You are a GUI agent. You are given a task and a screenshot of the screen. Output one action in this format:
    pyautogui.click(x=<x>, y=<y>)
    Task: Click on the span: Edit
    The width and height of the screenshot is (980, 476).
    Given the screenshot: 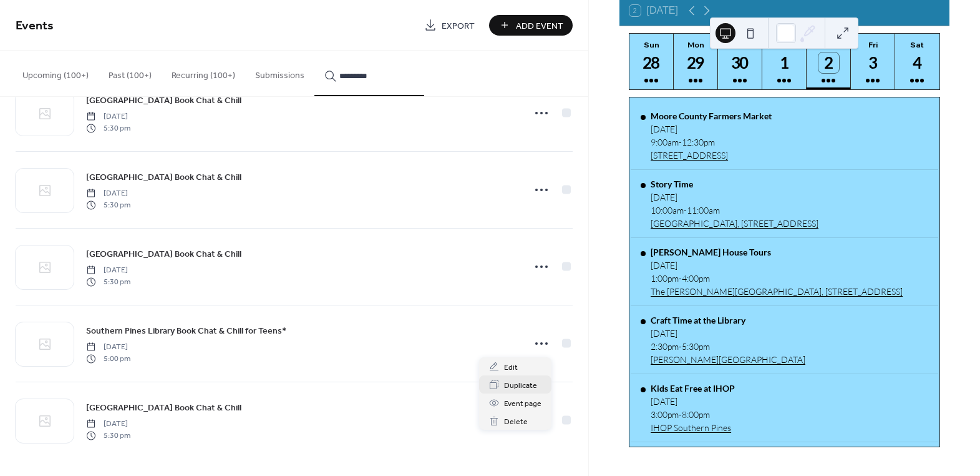 What is the action you would take?
    pyautogui.click(x=511, y=367)
    